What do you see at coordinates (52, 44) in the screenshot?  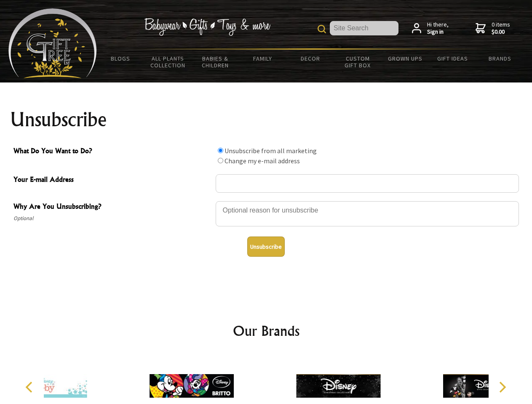 I see `img: Babyware - Gifts - Toys and more...` at bounding box center [52, 44].